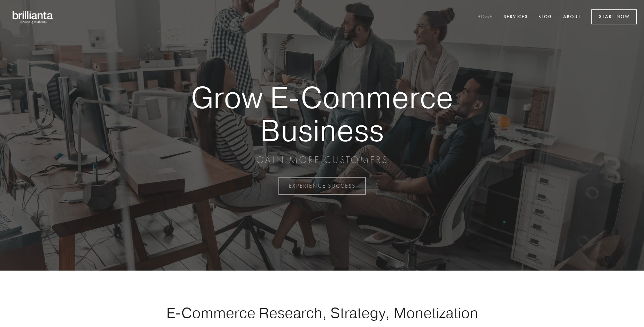 The image size is (644, 327). I want to click on h1: E-Commerce Research, Strategy, Monetization, so click(322, 313).